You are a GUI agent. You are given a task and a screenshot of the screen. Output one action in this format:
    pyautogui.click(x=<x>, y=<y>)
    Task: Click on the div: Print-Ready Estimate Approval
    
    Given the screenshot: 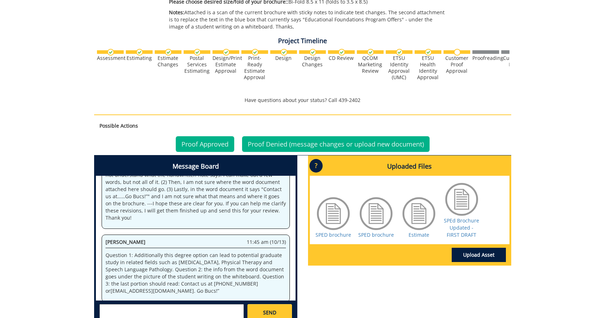 What is the action you would take?
    pyautogui.click(x=254, y=68)
    